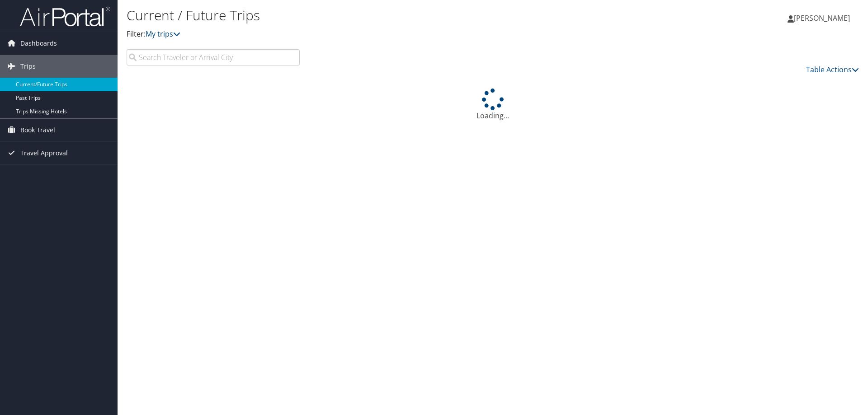 This screenshot has width=868, height=415. I want to click on span: Dashboards, so click(38, 43).